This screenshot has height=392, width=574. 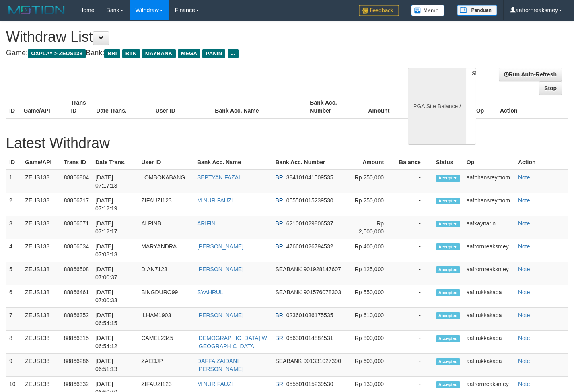 I want to click on th: Bank Acc. Number, so click(x=331, y=107).